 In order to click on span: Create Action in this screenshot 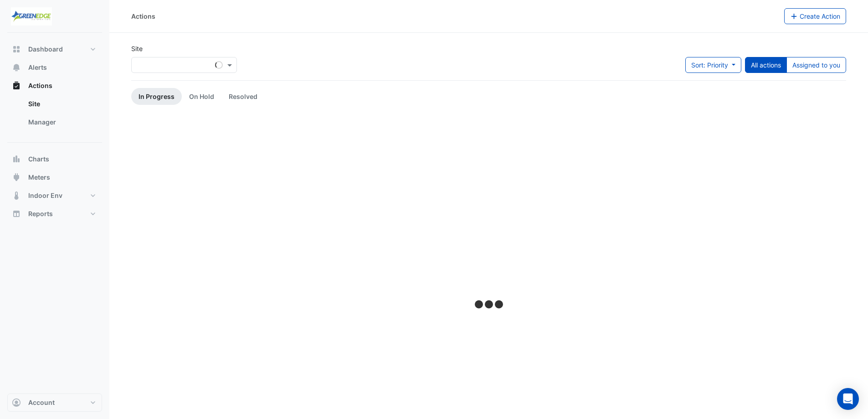, I will do `click(820, 16)`.